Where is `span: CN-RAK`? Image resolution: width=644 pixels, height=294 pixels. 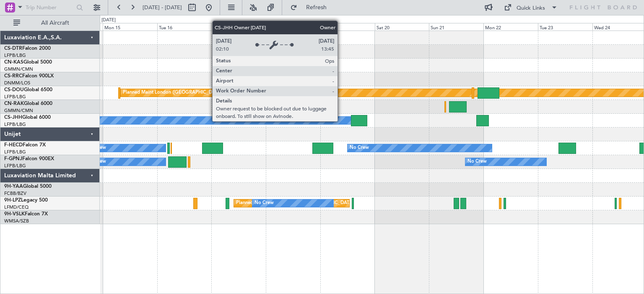
span: CN-RAK is located at coordinates (14, 104).